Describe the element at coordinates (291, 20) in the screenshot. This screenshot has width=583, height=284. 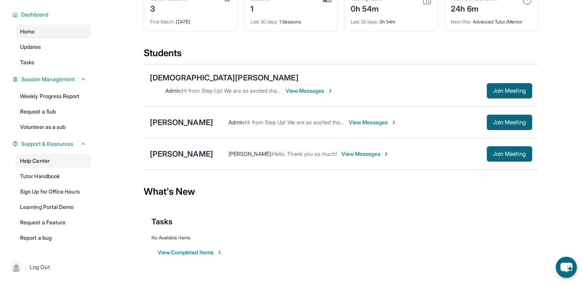
I see `div: 1 Sessions` at that location.